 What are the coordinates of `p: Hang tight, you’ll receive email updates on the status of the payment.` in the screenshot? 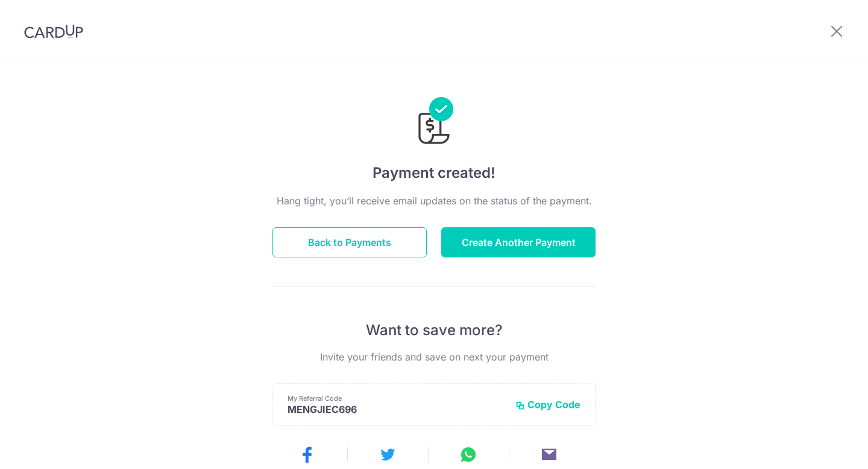 It's located at (434, 201).